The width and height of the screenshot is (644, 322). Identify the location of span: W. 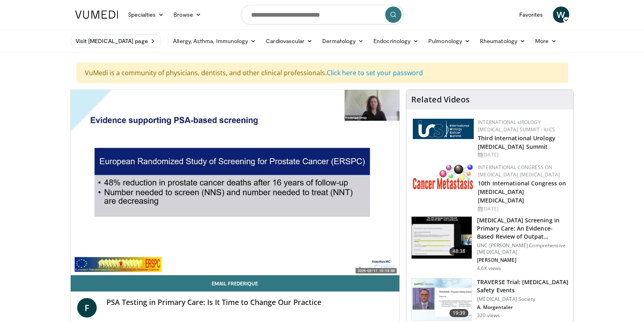
(561, 14).